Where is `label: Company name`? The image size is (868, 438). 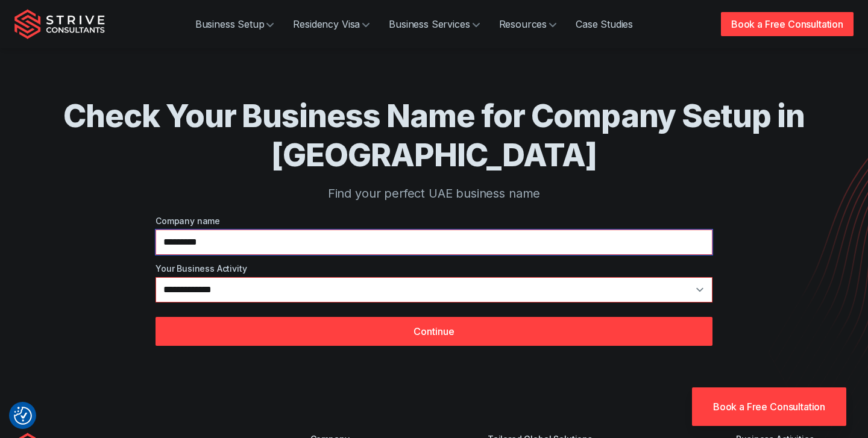 label: Company name is located at coordinates (434, 221).